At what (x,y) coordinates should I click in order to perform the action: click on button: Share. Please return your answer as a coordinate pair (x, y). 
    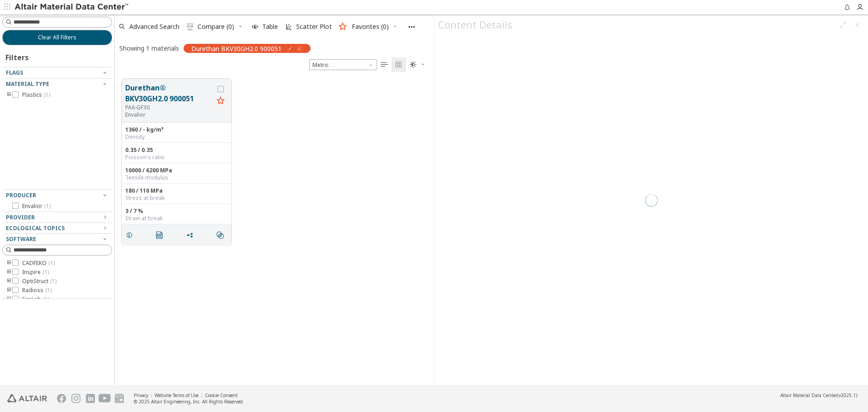
    Looking at the image, I should click on (192, 236).